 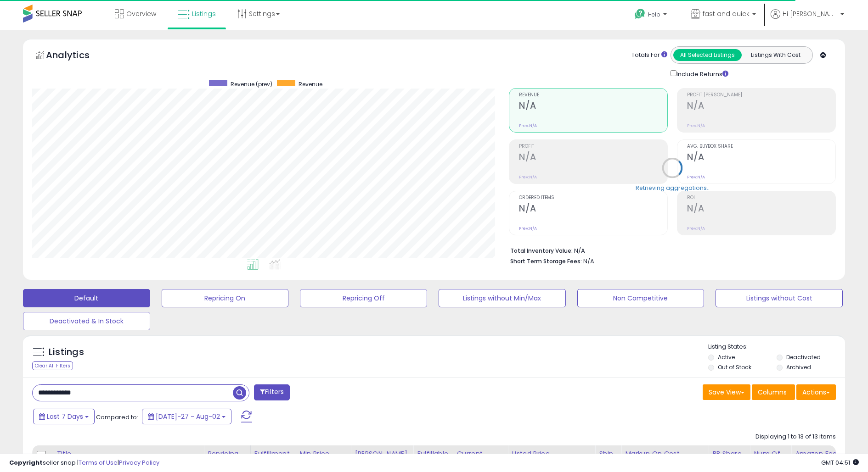 What do you see at coordinates (227, 454) in the screenshot?
I see `div: Repricing` at bounding box center [227, 454].